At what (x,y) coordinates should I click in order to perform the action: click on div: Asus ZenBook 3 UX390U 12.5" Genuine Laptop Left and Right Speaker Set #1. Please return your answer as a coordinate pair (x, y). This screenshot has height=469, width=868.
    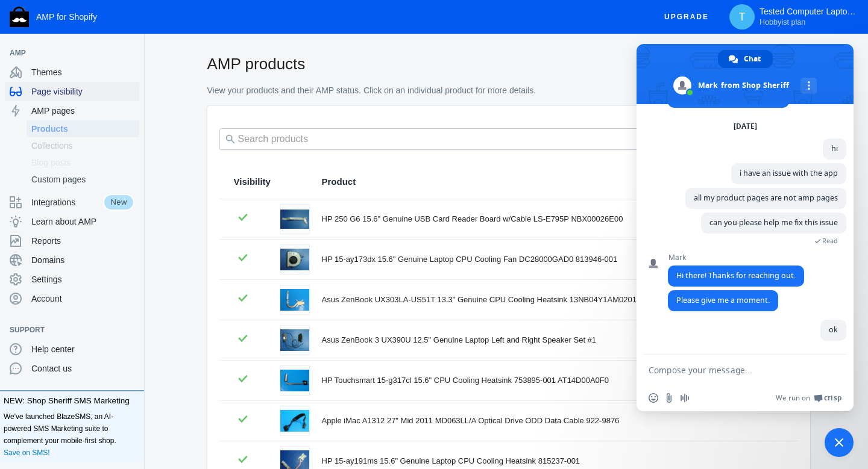
    Looking at the image, I should click on (552, 340).